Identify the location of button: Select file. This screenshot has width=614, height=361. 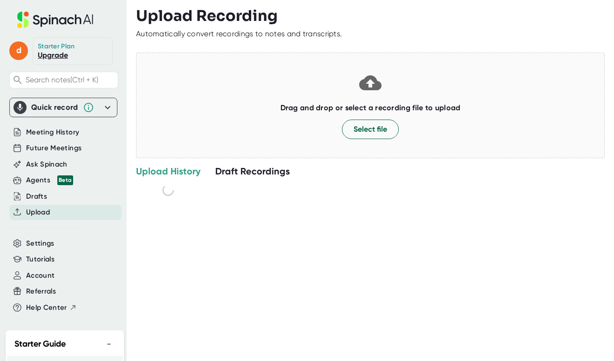
(370, 129).